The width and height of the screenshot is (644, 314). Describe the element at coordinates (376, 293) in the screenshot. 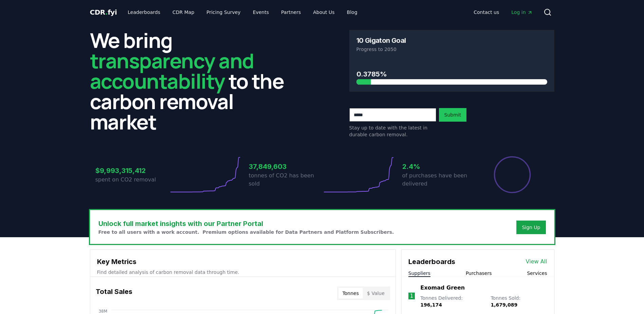

I see `button: $ Value` at that location.